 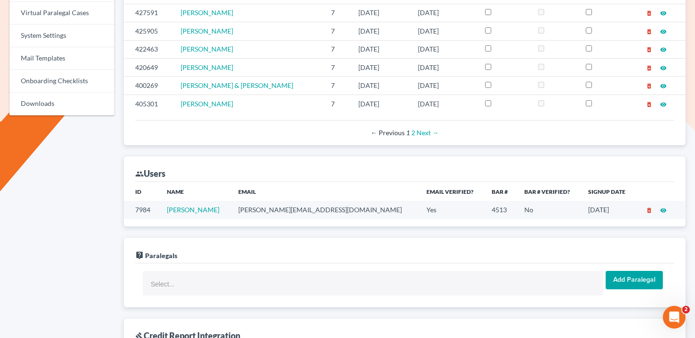 What do you see at coordinates (148, 104) in the screenshot?
I see `td: 405301` at bounding box center [148, 104].